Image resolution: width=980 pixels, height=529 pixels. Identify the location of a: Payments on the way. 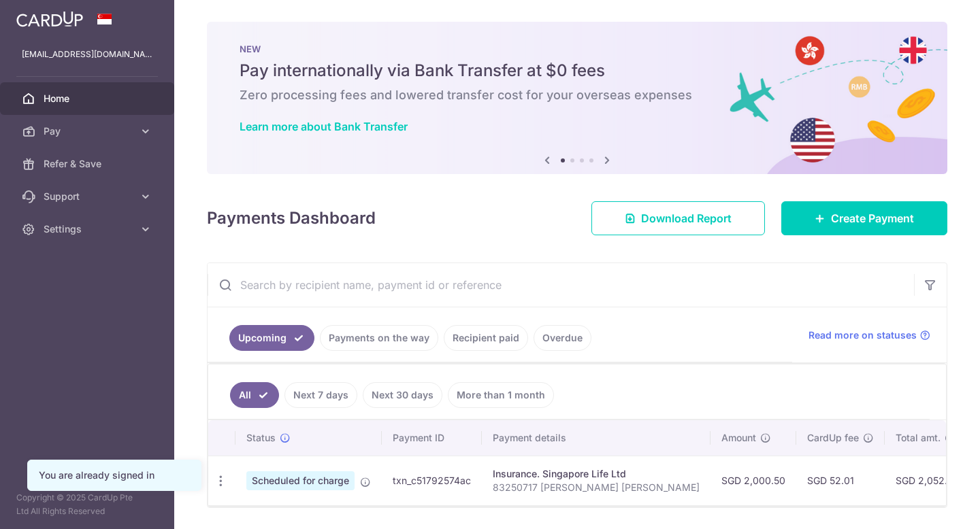
(379, 338).